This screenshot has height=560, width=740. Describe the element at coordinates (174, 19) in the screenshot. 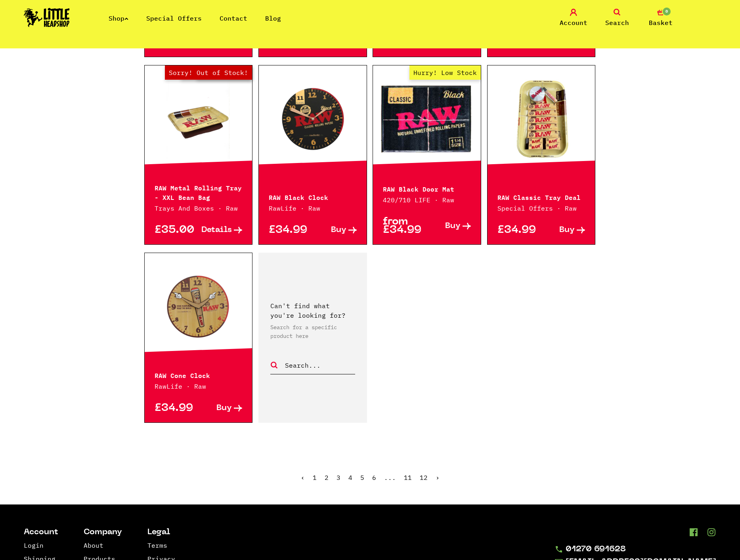

I see `a: Special Offers` at that location.